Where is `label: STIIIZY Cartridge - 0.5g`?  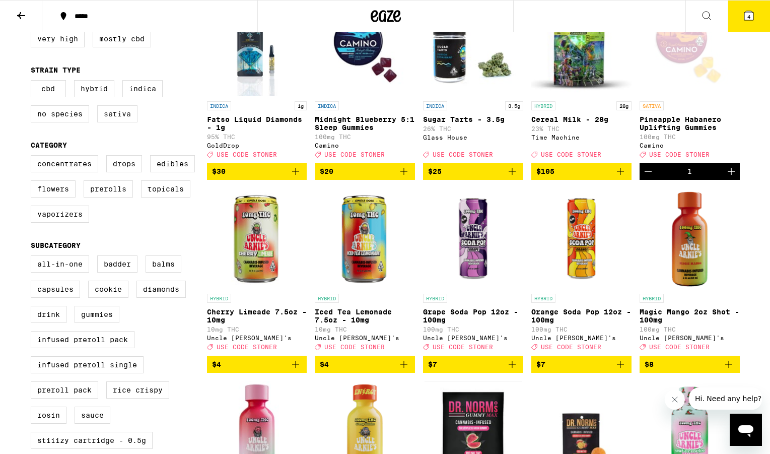
label: STIIIZY Cartridge - 0.5g is located at coordinates (92, 440).